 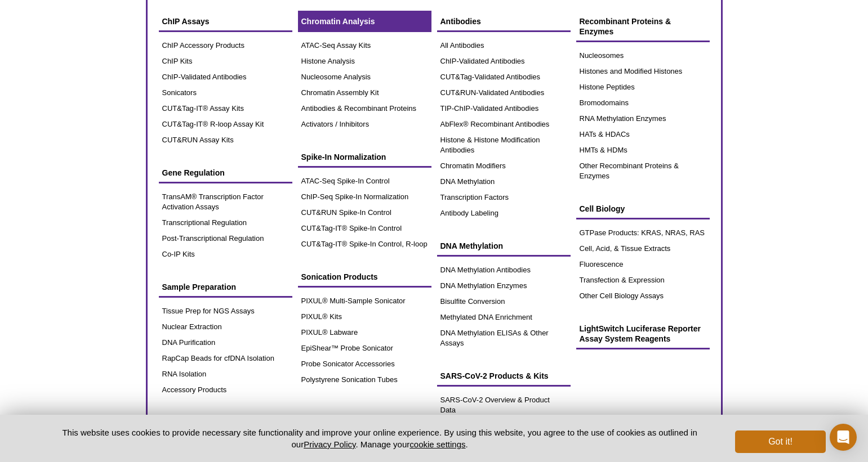 What do you see at coordinates (602, 209) in the screenshot?
I see `span: Cell Biology` at bounding box center [602, 209].